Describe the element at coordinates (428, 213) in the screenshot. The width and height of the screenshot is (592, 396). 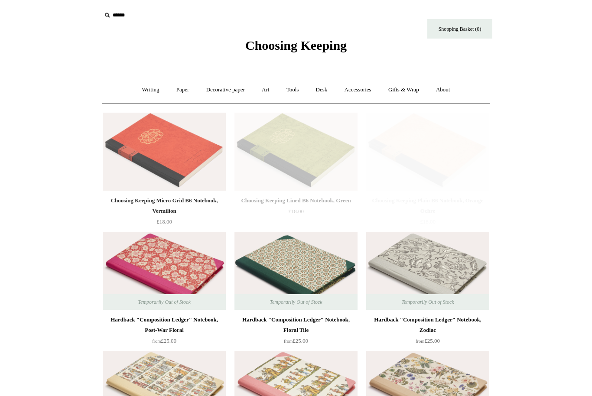
I see `a: Choosing Keeping Plain B6 Notebook, Orange Ochre £18.00` at that location.